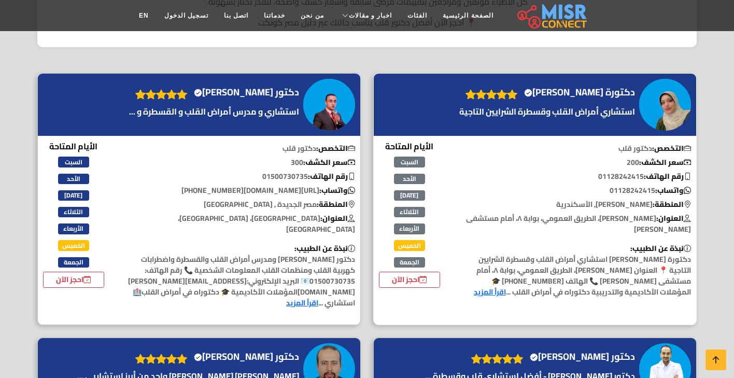 The image size is (734, 378). I want to click on p: استشاري أمراض القلب وقسطرة الشرايين التاجية, so click(547, 111).